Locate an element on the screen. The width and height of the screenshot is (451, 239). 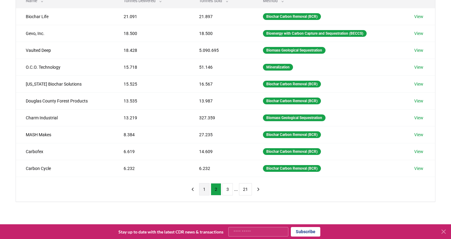
td: 16.567 is located at coordinates (221, 84).